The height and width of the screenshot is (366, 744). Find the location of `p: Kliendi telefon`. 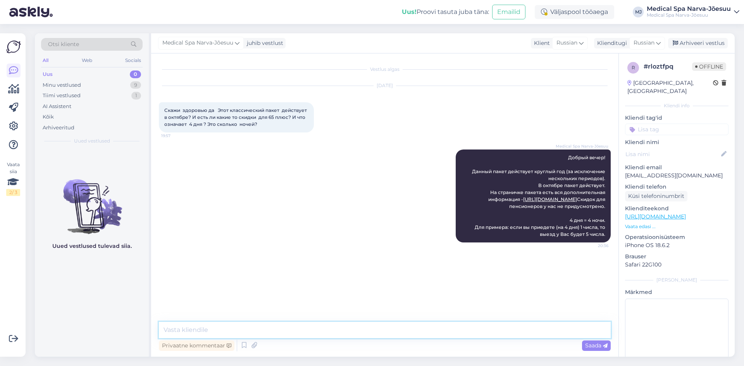

p: Kliendi telefon is located at coordinates (676, 187).